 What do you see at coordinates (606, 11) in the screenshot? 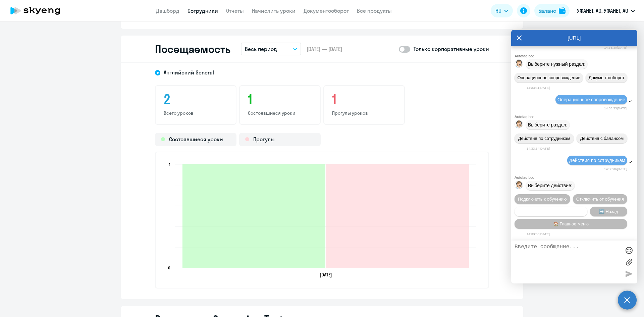
I see `button: УФАНЕТ, АО, УФАНЕТ, АО` at bounding box center [606, 11].